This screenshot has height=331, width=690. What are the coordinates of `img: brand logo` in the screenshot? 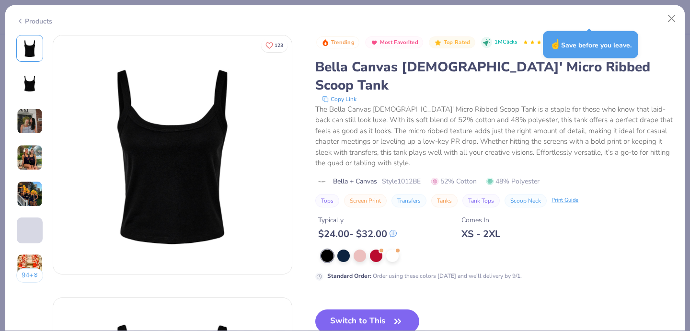 It's located at (321, 182).